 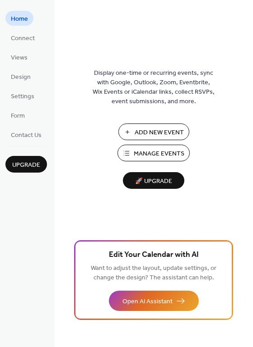 I want to click on a: Views, so click(x=19, y=57).